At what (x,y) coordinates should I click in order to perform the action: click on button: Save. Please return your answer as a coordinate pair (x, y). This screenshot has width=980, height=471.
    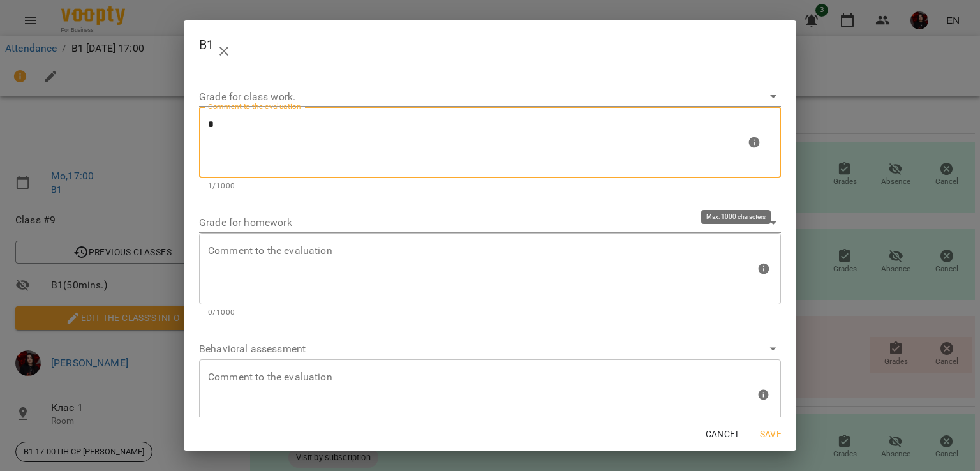
    Looking at the image, I should click on (771, 434).